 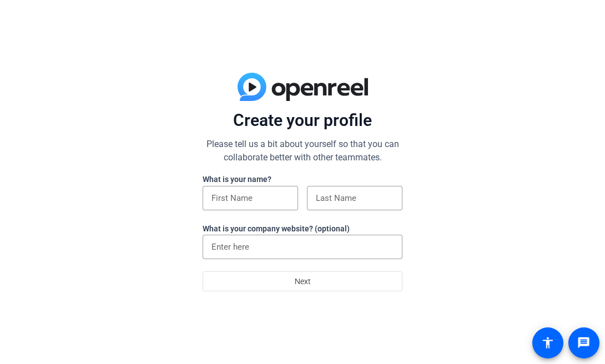 What do you see at coordinates (583, 342) in the screenshot?
I see `mat-icon: message` at bounding box center [583, 342].